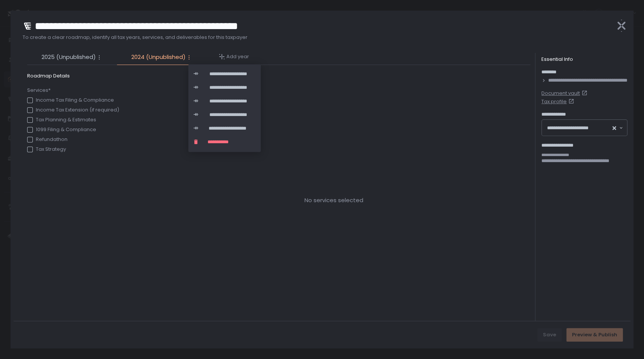 This screenshot has width=644, height=359. I want to click on a: Document vault, so click(585, 93).